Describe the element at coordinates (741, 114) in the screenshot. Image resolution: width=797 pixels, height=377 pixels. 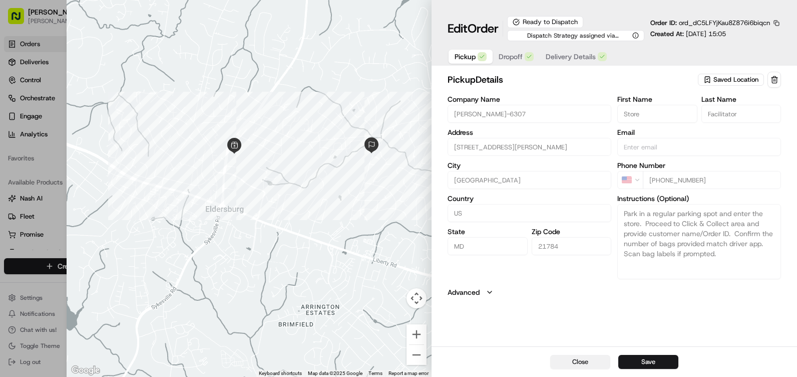
I see `input: Enter last name` at that location.